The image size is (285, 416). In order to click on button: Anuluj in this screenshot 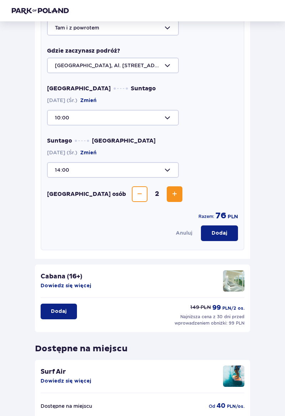, I will do `click(184, 233)`.